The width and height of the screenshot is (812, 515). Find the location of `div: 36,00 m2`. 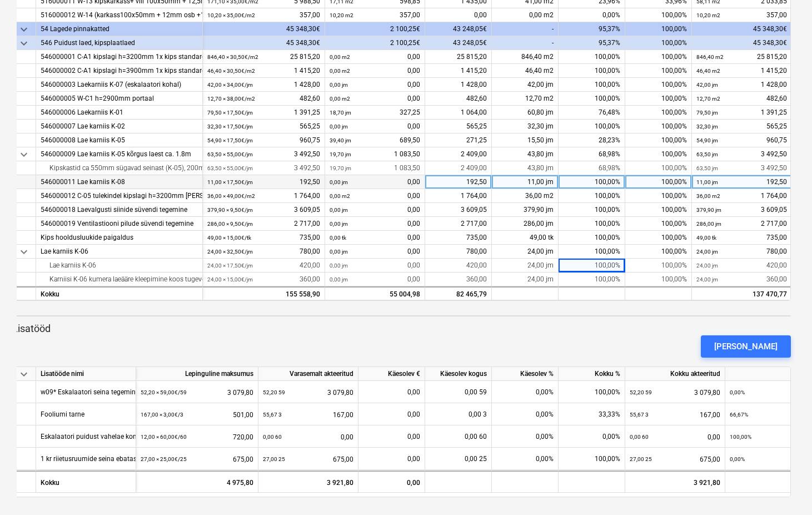

div: 36,00 m2 is located at coordinates (526, 196).